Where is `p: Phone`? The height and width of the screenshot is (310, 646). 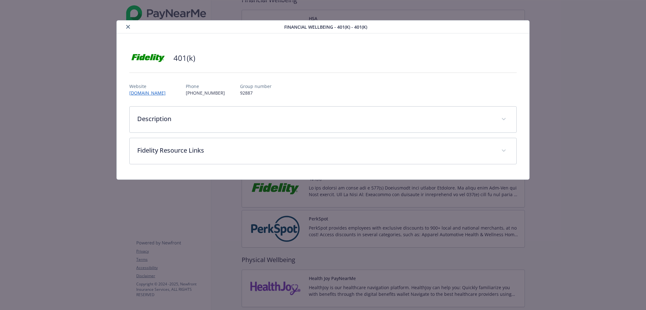
p: Phone is located at coordinates (205, 86).